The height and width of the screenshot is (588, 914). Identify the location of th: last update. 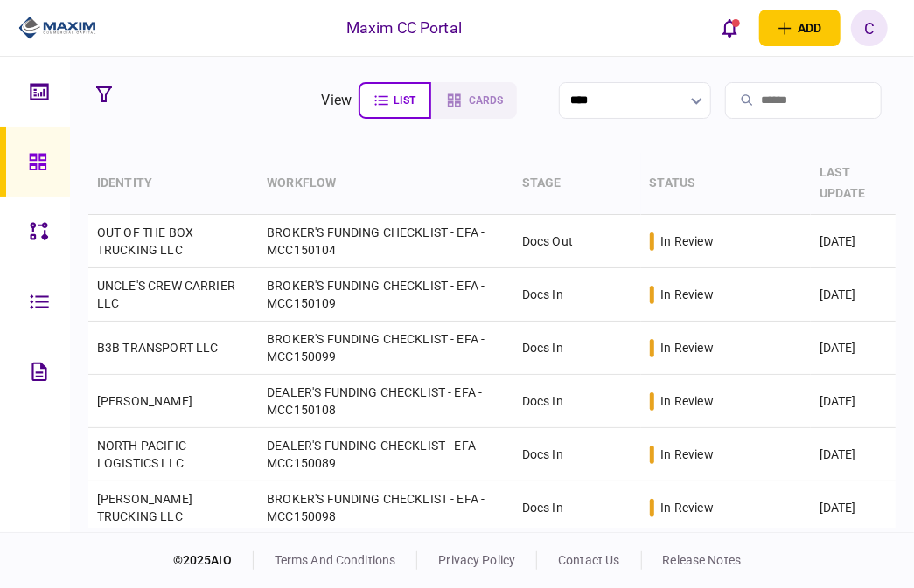
(852, 184).